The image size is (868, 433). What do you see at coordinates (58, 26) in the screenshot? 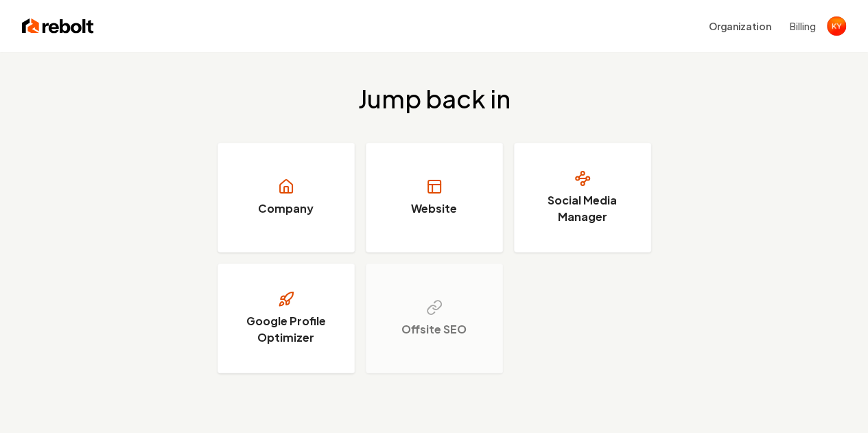
I see `img: Rebolt Logo` at bounding box center [58, 26].